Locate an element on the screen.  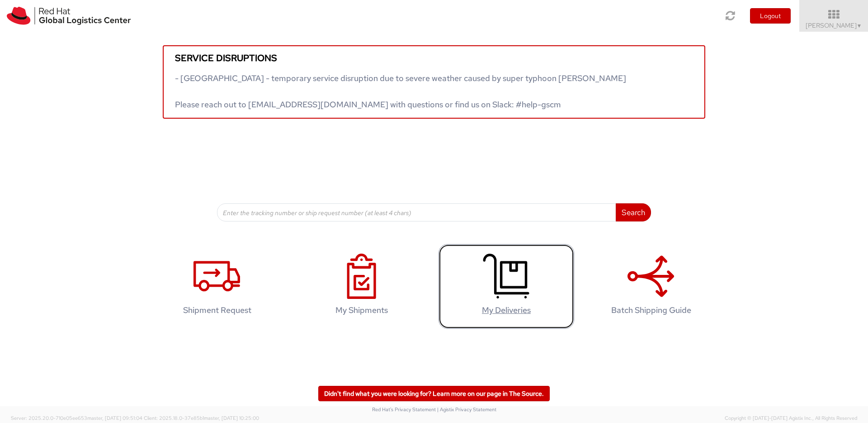
h4: Batch Shipping Guide is located at coordinates (651, 310).